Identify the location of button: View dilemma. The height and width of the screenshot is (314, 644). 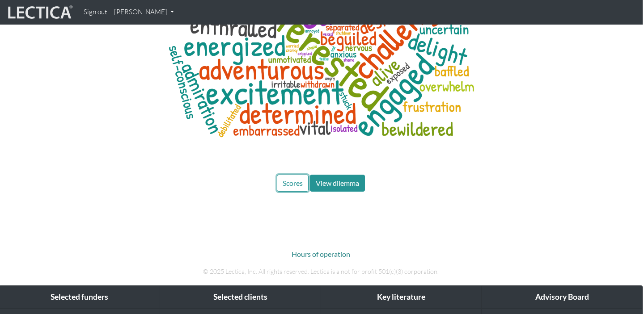
(337, 183).